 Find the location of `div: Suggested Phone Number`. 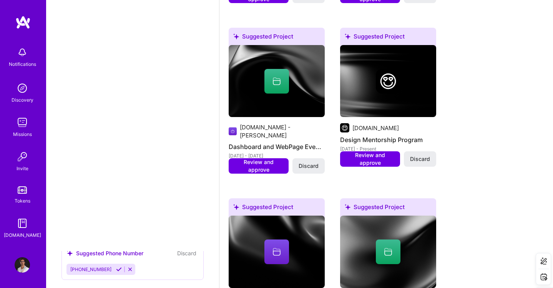

div: Suggested Phone Number is located at coordinates (105, 253).